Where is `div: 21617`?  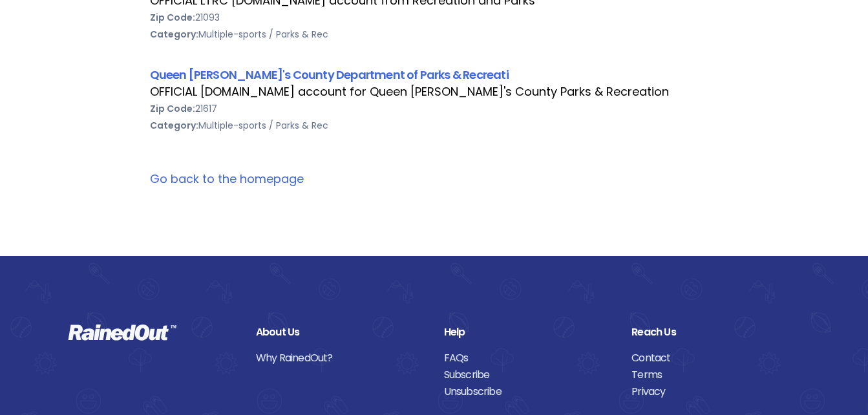
div: 21617 is located at coordinates (434, 109).